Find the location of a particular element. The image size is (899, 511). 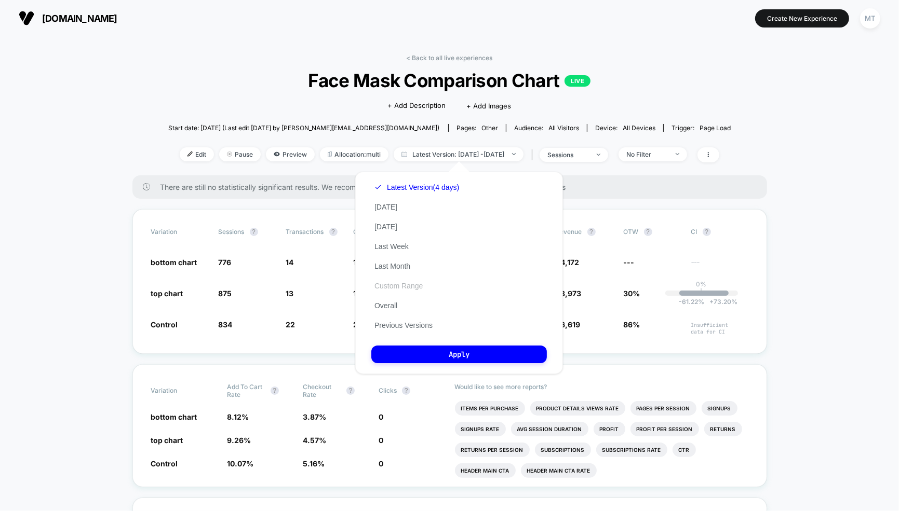

li: Header Main Cta is located at coordinates (485, 471).